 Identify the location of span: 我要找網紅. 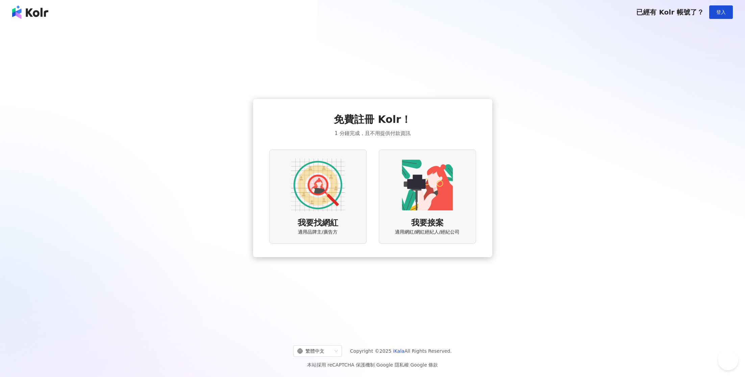
(318, 223).